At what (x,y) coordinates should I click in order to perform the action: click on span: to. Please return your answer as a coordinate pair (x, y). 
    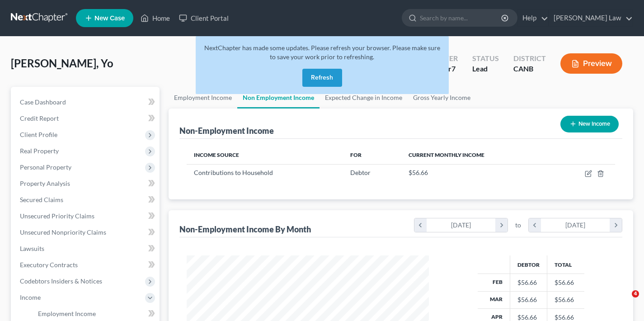
    Looking at the image, I should click on (518, 225).